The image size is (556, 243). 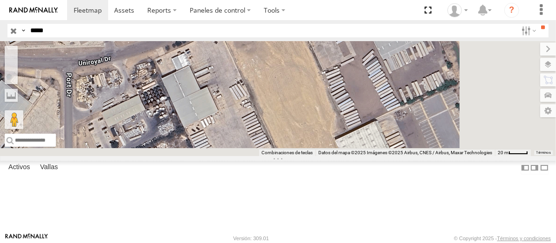 What do you see at coordinates (545, 167) in the screenshot?
I see `label: Ocultar tabla de resumen` at bounding box center [545, 167].